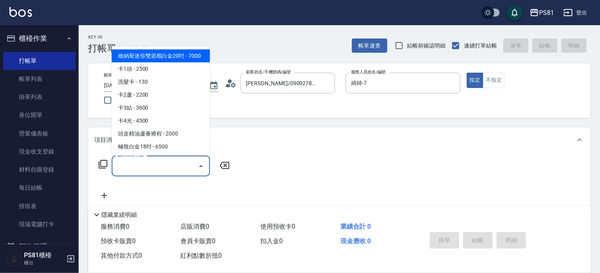  I want to click on span: 會員卡販賣 0, so click(198, 241).